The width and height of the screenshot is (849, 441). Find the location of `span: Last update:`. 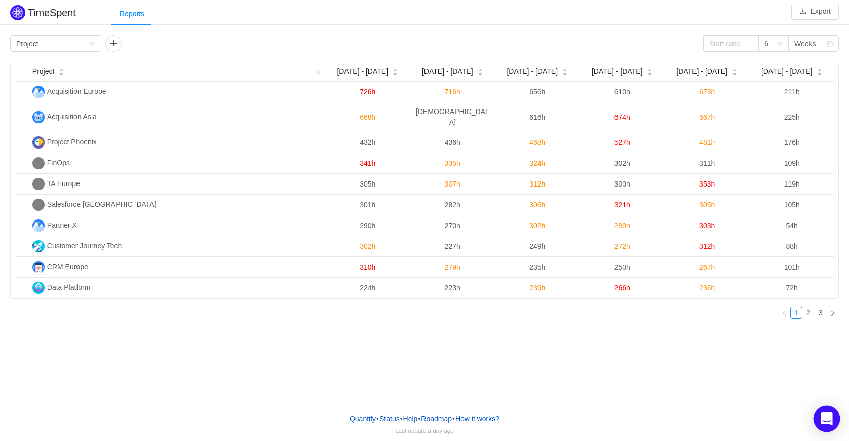

span: Last update: is located at coordinates (424, 430).